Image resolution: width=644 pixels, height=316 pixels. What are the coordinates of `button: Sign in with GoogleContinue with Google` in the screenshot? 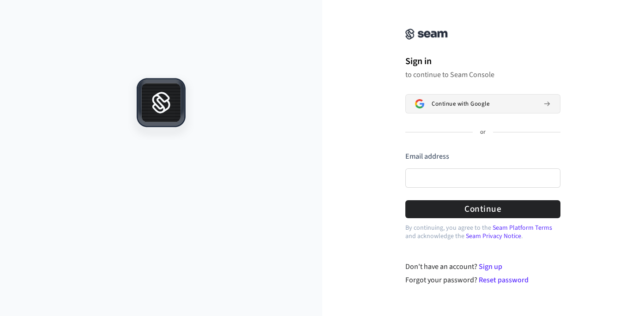 It's located at (483, 104).